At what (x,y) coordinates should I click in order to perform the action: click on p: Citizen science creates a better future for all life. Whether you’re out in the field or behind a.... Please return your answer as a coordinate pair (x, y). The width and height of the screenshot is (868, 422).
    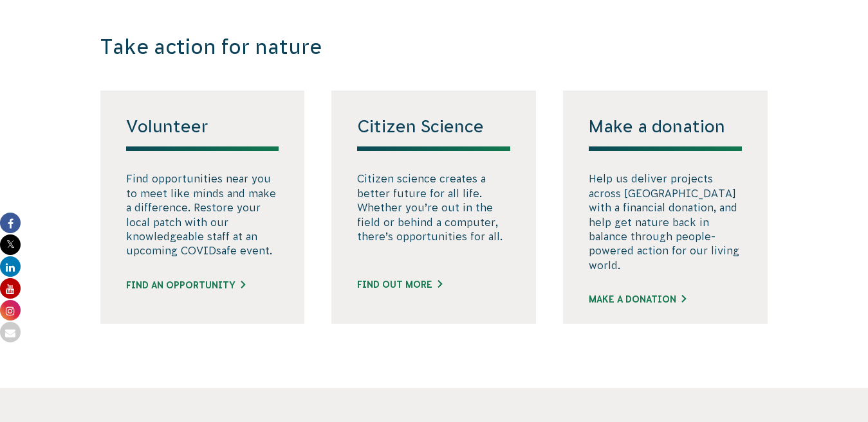
    Looking at the image, I should click on (434, 208).